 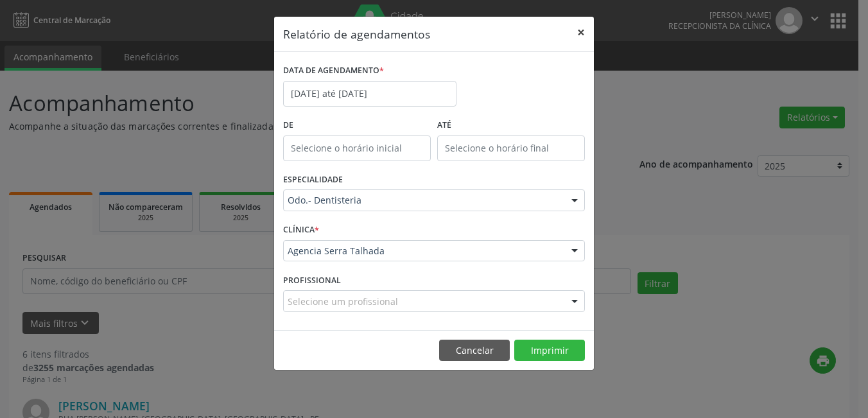 I want to click on h5: Relatório de agendamentos, so click(x=356, y=34).